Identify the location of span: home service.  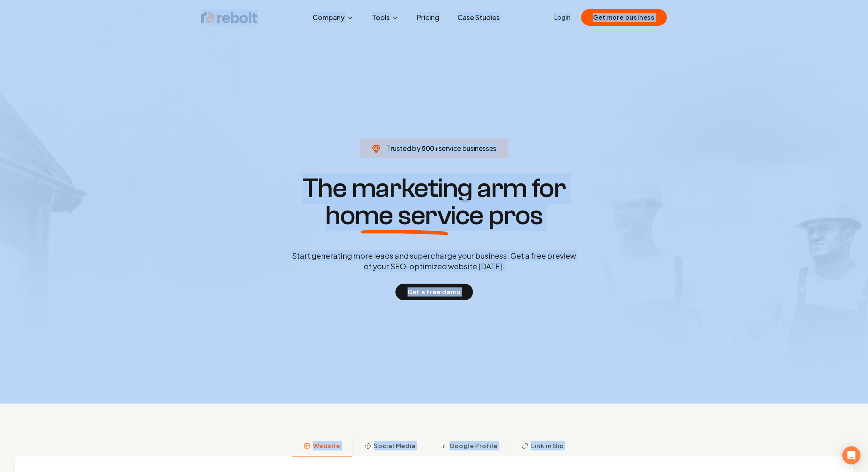
(404, 215).